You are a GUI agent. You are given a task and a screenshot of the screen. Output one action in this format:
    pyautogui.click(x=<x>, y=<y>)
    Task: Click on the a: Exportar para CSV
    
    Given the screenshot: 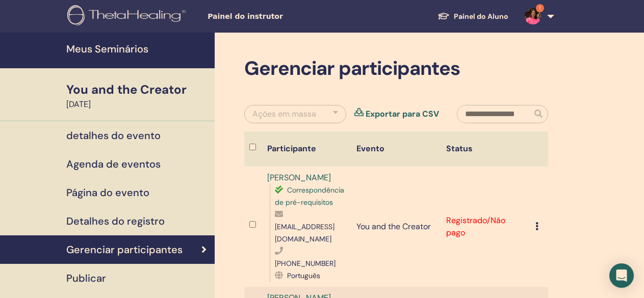 What is the action you would take?
    pyautogui.click(x=402, y=114)
    